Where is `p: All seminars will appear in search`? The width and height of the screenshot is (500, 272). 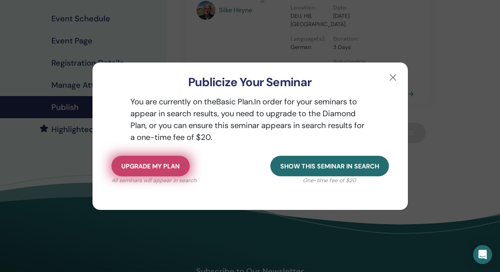
p: All seminars will appear in search is located at coordinates (154, 180).